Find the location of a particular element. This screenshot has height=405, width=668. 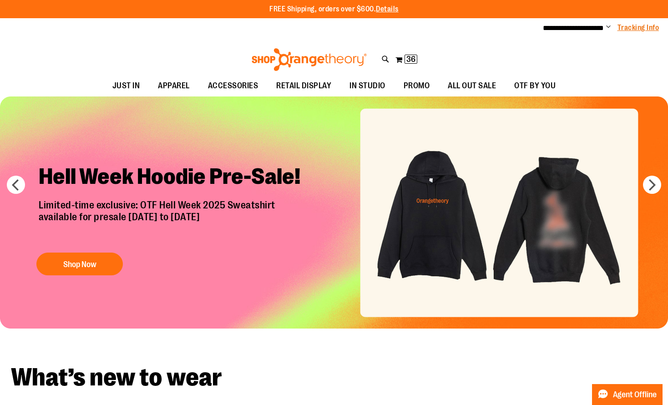

button: next is located at coordinates (652, 185).